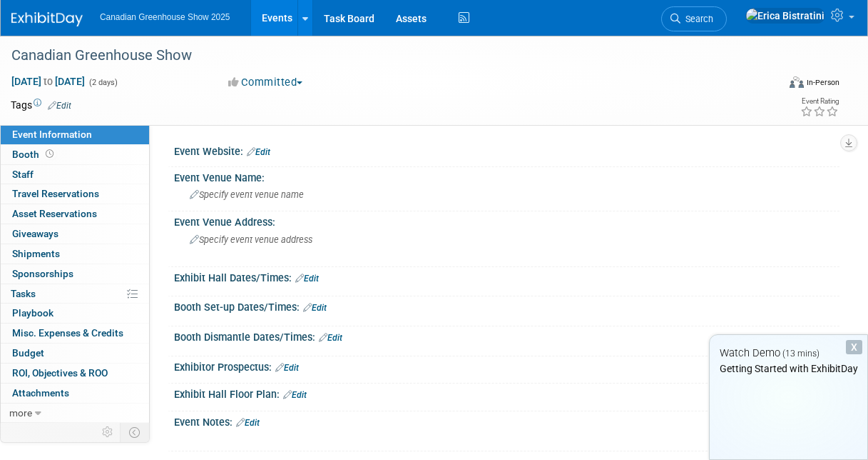 The width and height of the screenshot is (868, 460). I want to click on div: Booth Set-up Dates/Times:, so click(507, 306).